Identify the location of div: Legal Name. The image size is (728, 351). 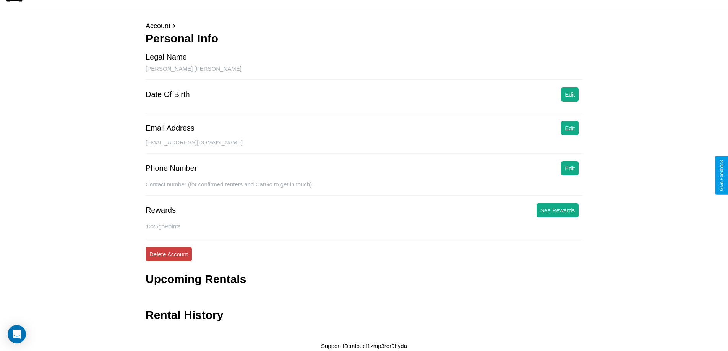
(166, 57).